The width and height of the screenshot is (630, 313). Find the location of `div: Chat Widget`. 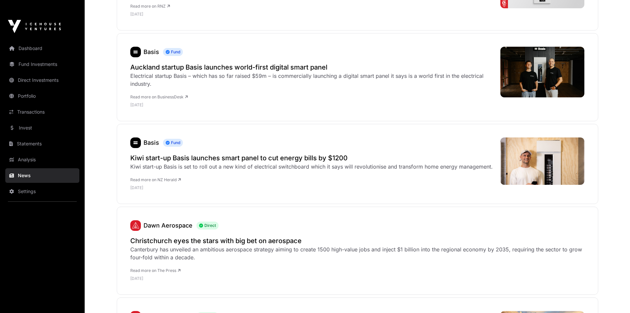

div: Chat Widget is located at coordinates (614, 297).